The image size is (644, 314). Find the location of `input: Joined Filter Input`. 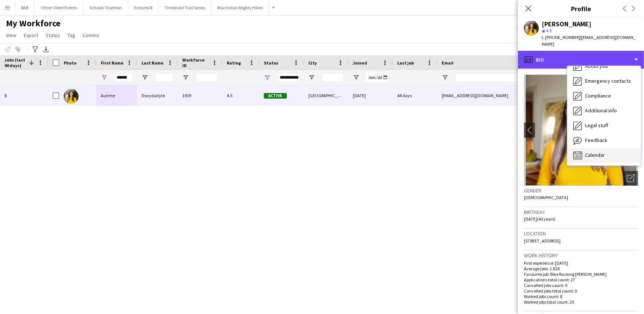

input: Joined Filter Input is located at coordinates (378, 78).